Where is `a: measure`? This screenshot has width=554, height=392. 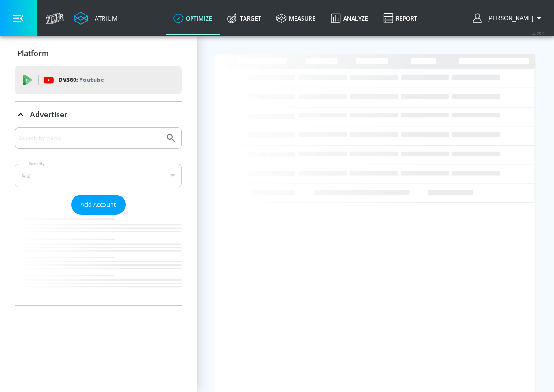 a: measure is located at coordinates (296, 18).